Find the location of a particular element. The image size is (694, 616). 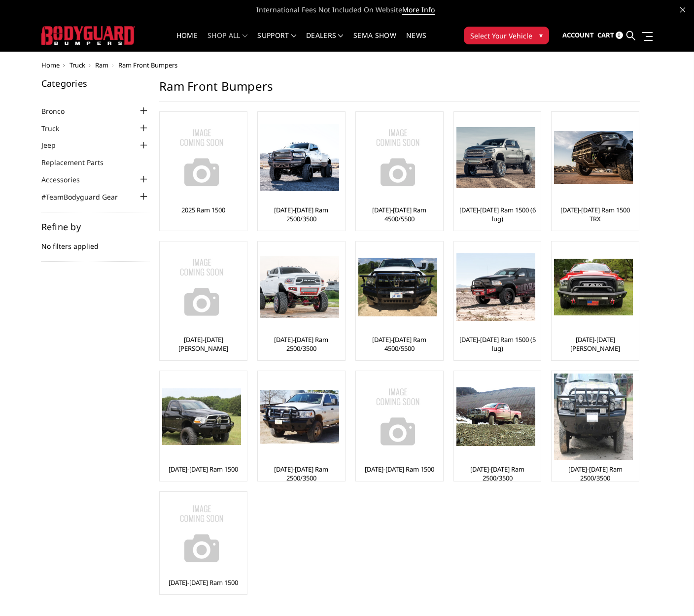

span: Home is located at coordinates (50, 65).